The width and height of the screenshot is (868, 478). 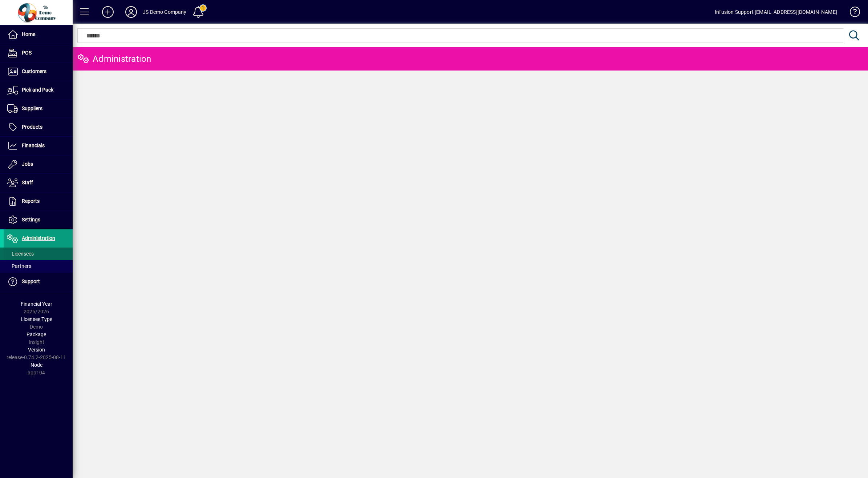 I want to click on a: Staff, so click(x=38, y=183).